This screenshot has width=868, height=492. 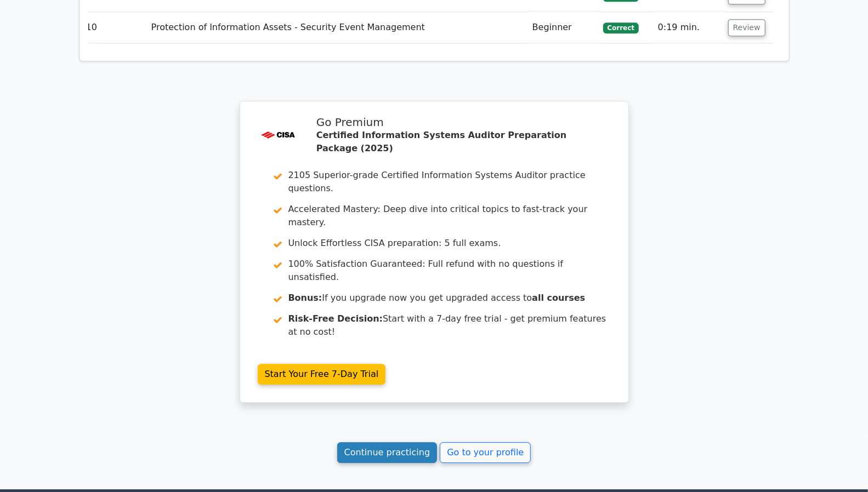 I want to click on a: Start Your Free 7-Day Trial, so click(x=322, y=375).